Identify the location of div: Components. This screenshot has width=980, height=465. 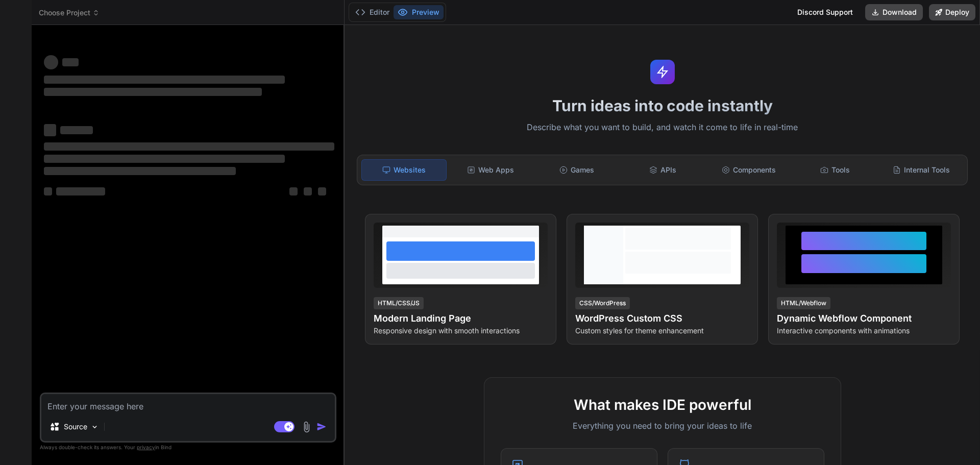
(749, 170).